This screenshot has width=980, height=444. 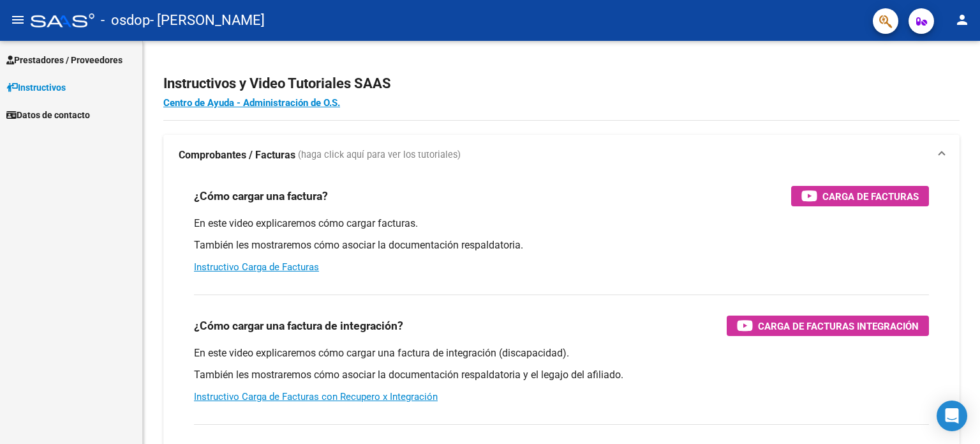 What do you see at coordinates (256, 267) in the screenshot?
I see `a: Instructivo Carga de Facturas` at bounding box center [256, 267].